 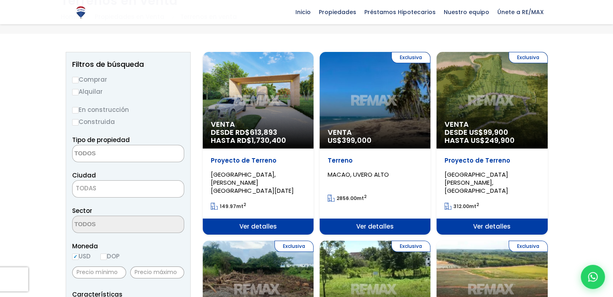 I want to click on span: US$, so click(x=349, y=140).